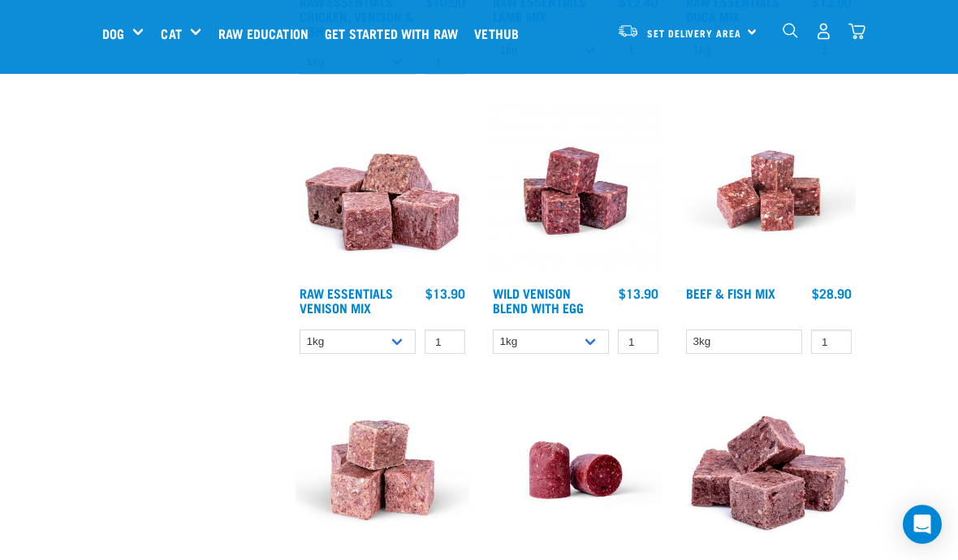 The image size is (958, 560). What do you see at coordinates (113, 33) in the screenshot?
I see `a: Dog` at bounding box center [113, 33].